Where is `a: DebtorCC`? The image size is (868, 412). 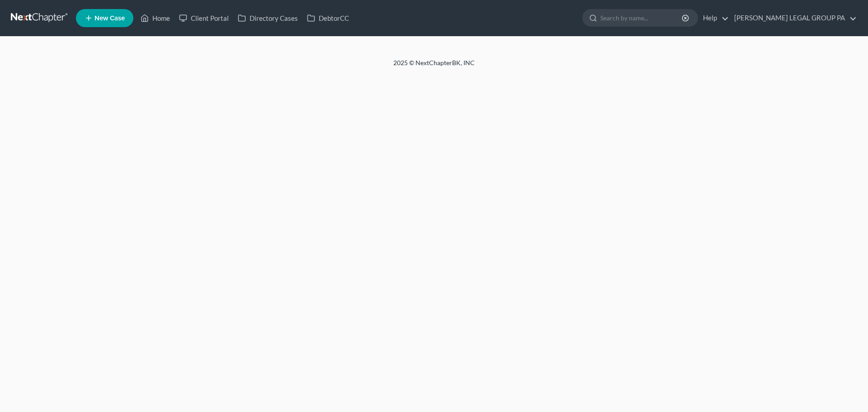 a: DebtorCC is located at coordinates (328, 18).